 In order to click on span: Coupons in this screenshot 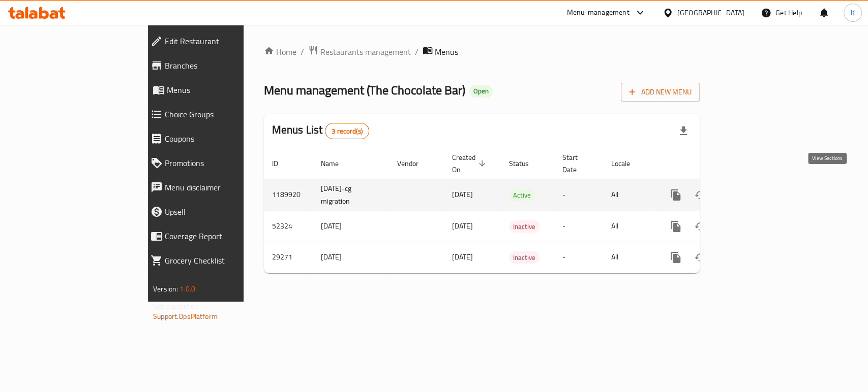, I will do `click(225, 139)`.